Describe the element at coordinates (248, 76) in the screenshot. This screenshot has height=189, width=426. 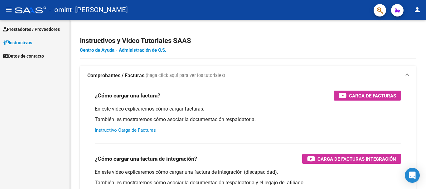
I see `mat-expansion-panel-header: Comprobantes / Facturas (haga click aquí para ver los tutoriales)` at that location.